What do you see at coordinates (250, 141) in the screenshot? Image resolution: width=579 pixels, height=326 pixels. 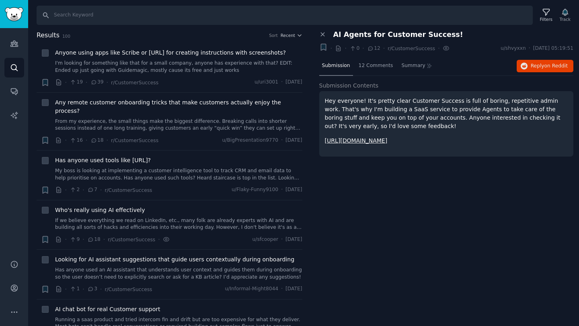 I see `span: u/BigPresentation9770` at bounding box center [250, 141].